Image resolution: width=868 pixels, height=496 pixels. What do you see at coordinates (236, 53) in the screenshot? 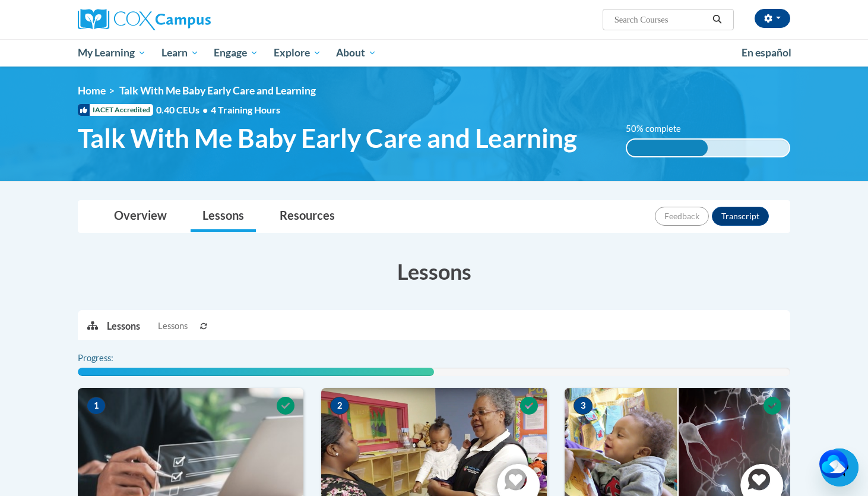
I see `span: Engage` at bounding box center [236, 53].